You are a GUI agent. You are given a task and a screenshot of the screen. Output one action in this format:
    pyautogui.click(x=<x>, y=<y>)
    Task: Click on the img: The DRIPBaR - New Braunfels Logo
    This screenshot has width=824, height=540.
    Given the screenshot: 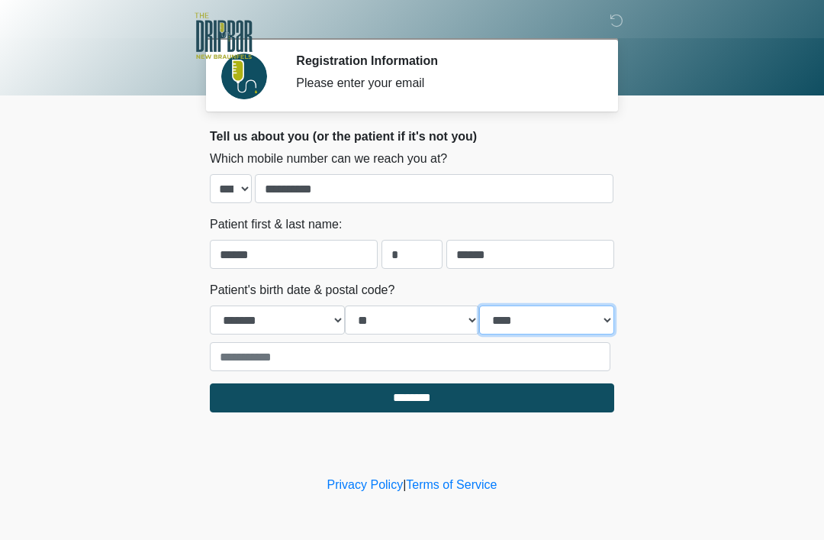 What is the action you would take?
    pyautogui.click(x=224, y=36)
    